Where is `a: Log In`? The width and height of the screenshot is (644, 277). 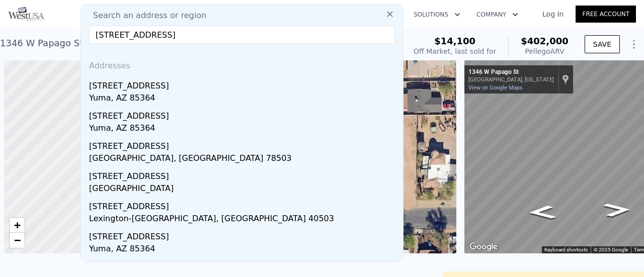
a: Log In is located at coordinates (553, 14).